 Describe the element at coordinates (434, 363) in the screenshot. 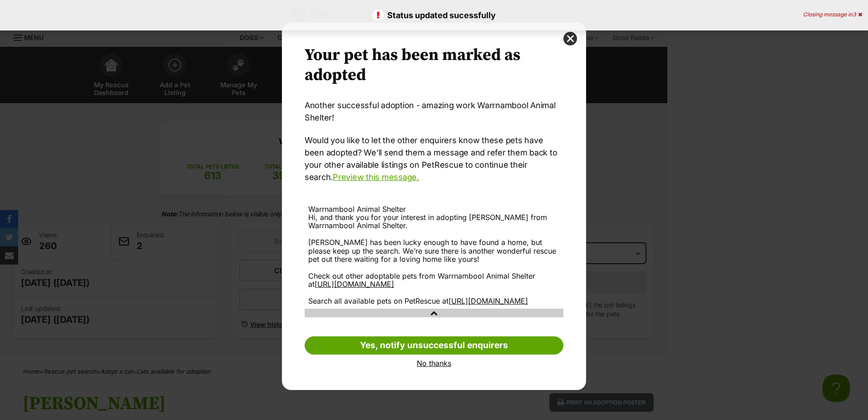

I see `a: No thanks` at that location.